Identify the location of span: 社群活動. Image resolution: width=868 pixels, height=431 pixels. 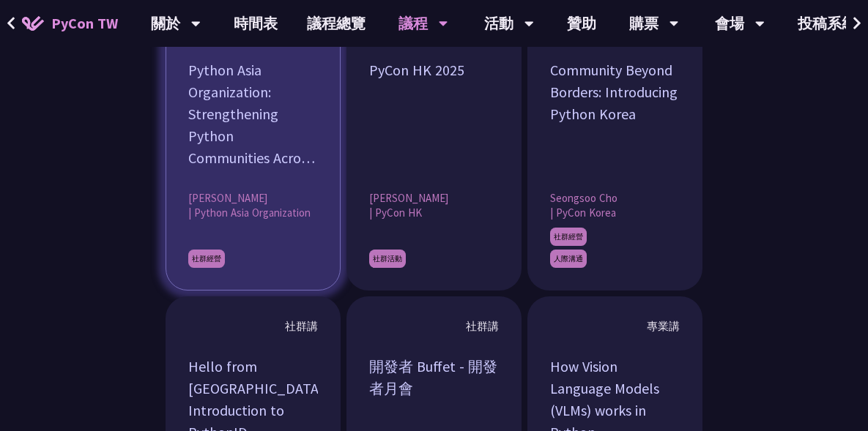
(388, 259).